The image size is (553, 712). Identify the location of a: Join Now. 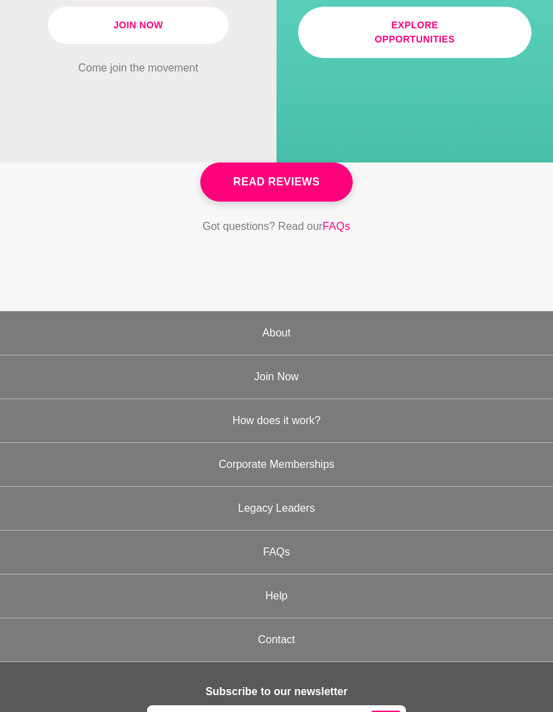
(138, 26).